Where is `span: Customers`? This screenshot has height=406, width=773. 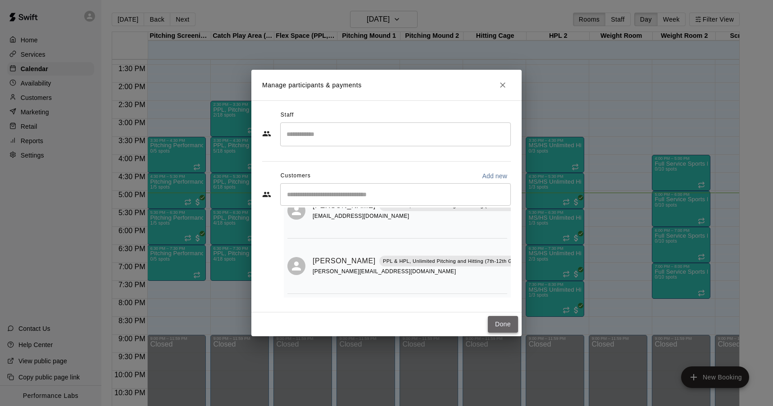 span: Customers is located at coordinates (296, 176).